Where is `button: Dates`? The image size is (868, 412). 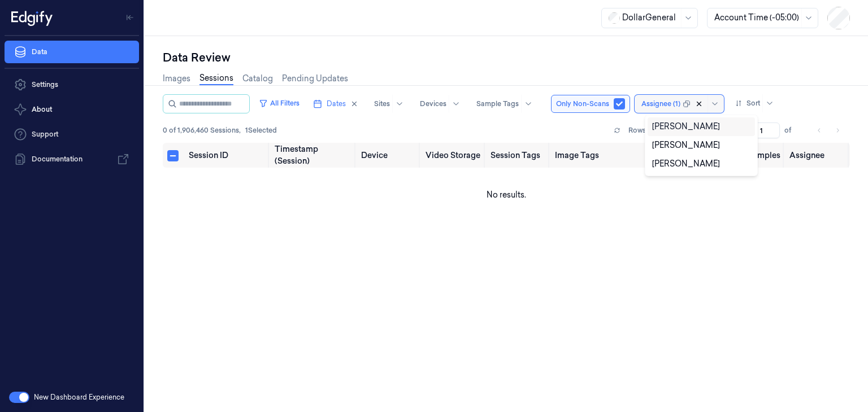
button: Dates is located at coordinates (336, 104).